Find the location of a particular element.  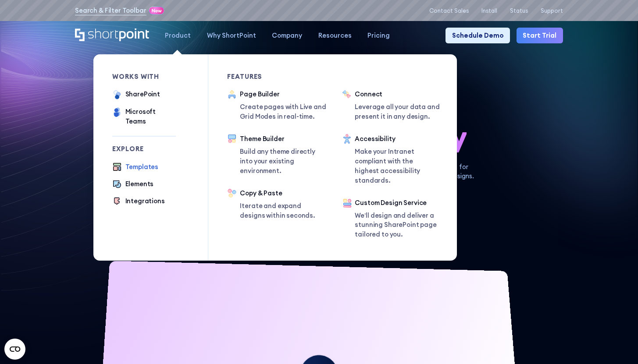

p: Build any theme directly into your existing environment. is located at coordinates (281, 161).